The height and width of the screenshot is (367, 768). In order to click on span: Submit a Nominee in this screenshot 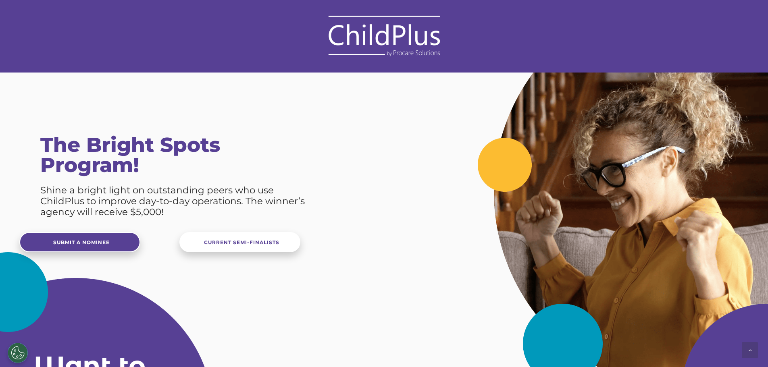, I will do `click(81, 242)`.